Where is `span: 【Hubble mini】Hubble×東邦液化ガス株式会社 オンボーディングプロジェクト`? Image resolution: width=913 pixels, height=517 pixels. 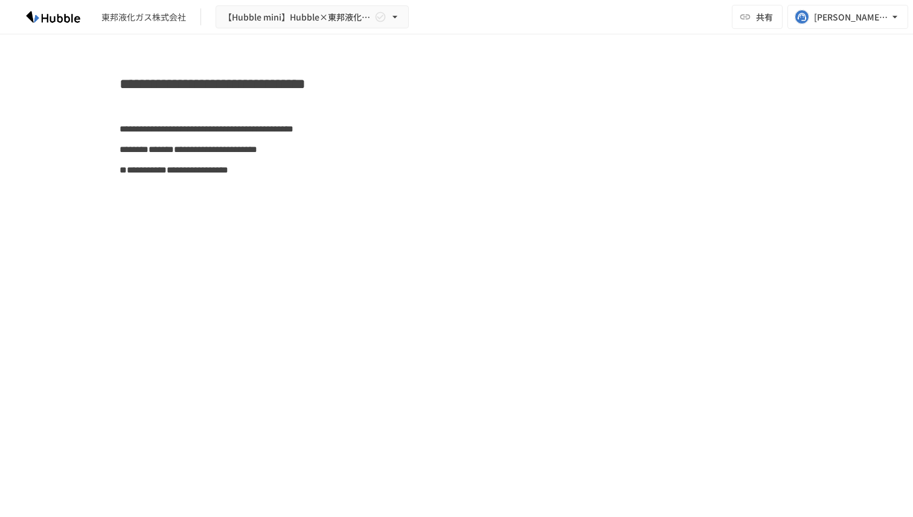 span: 【Hubble mini】Hubble×東邦液化ガス株式会社 オンボーディングプロジェクト is located at coordinates (298, 17).